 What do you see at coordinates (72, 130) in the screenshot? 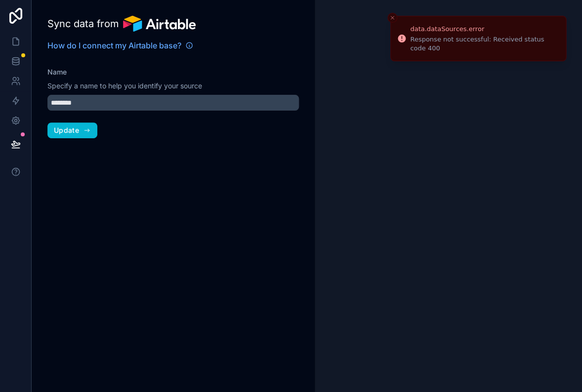
I see `button: Update` at bounding box center [72, 130].